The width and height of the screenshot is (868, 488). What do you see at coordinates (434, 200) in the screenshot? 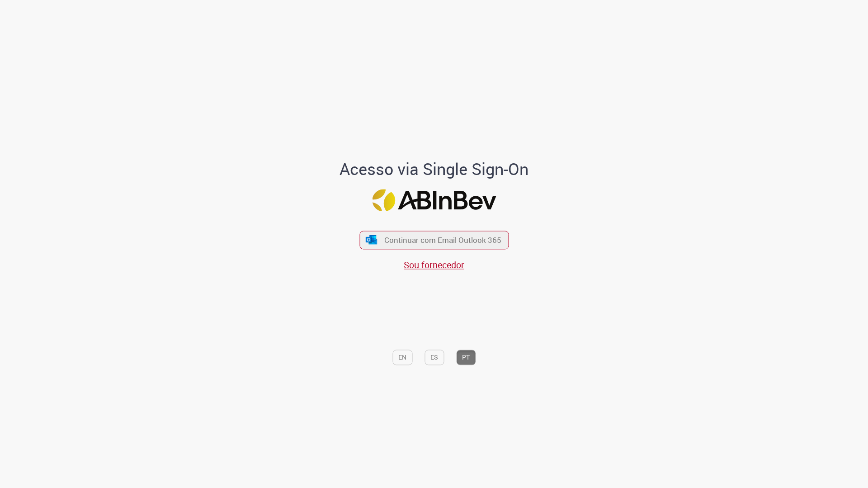
I see `img: Logo ABInBev` at bounding box center [434, 200].